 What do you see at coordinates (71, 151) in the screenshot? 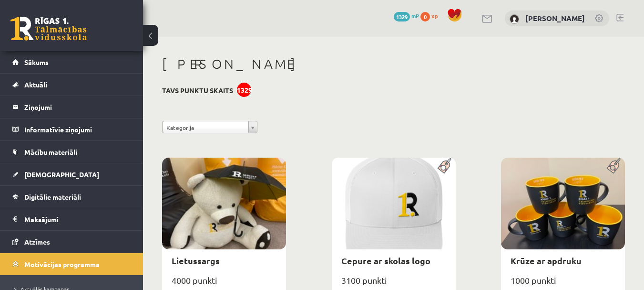
I see `a: Mācību materiāli` at bounding box center [71, 151].